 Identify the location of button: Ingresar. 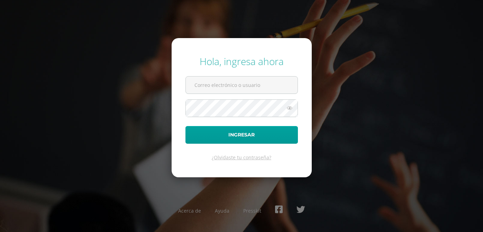
(241, 135).